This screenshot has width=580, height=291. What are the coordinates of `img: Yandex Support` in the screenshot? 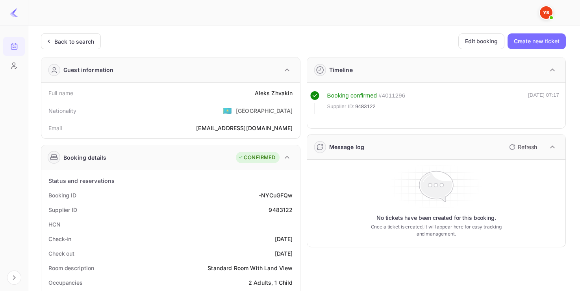 It's located at (546, 13).